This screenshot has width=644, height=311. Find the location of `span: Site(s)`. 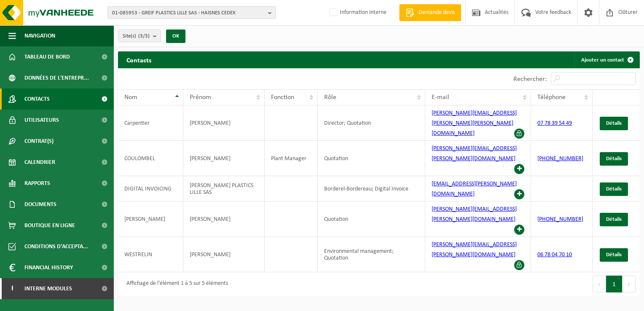

span: Site(s) is located at coordinates (136, 37).